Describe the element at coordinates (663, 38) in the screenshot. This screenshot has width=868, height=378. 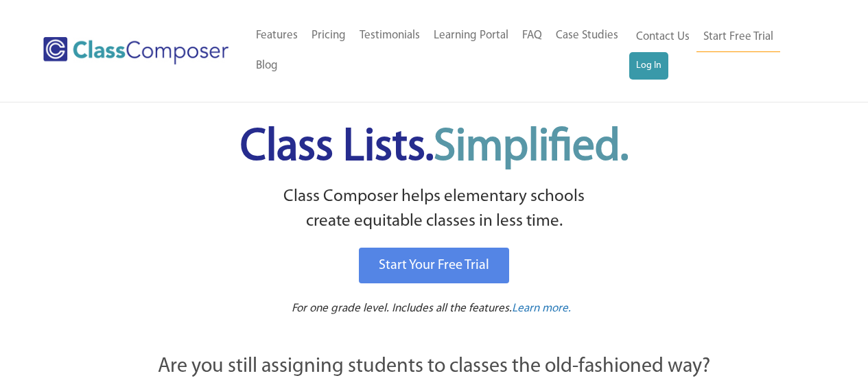
I see `a: Contact Us` at that location.